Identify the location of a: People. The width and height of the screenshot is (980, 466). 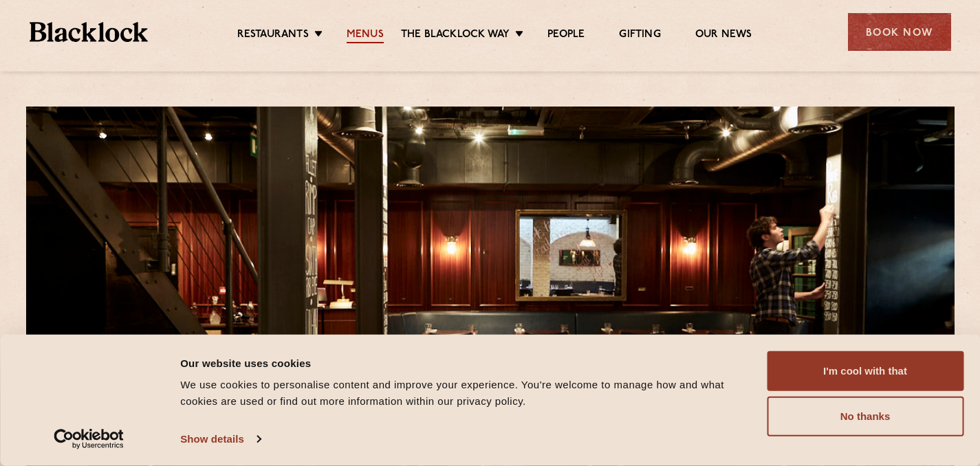
(566, 36).